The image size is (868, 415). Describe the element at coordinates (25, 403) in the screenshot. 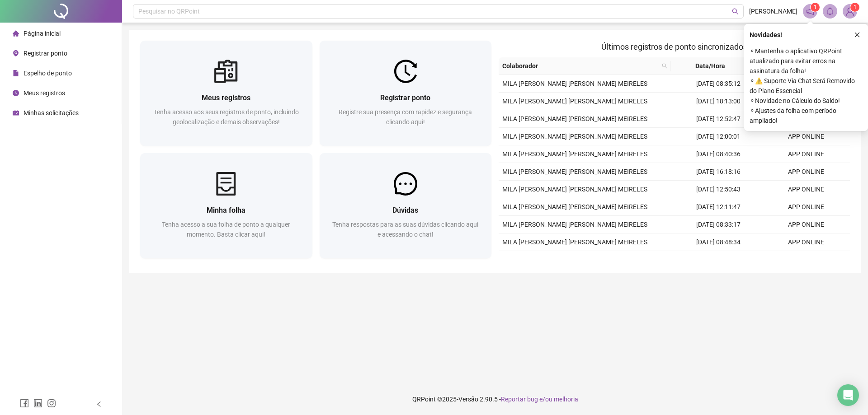

I see `span: facebook` at that location.